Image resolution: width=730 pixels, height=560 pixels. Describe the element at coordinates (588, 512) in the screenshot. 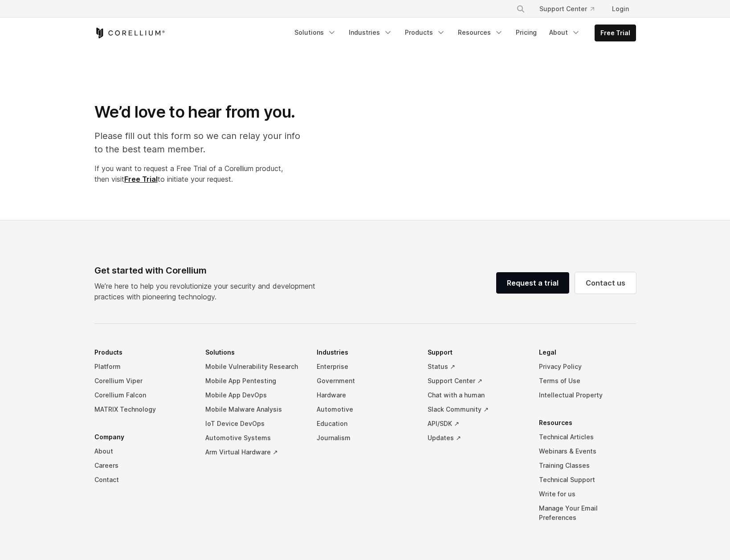

I see `a: Manage Your Email Preferences` at that location.